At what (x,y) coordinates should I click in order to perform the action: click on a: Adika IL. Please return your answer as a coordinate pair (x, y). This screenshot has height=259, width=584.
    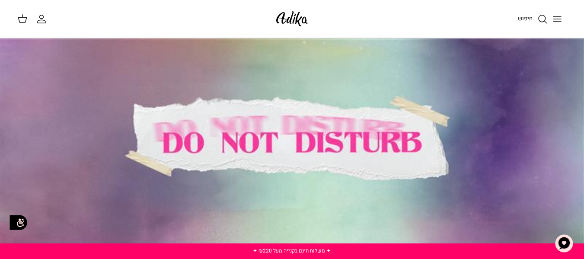
    Looking at the image, I should click on (292, 19).